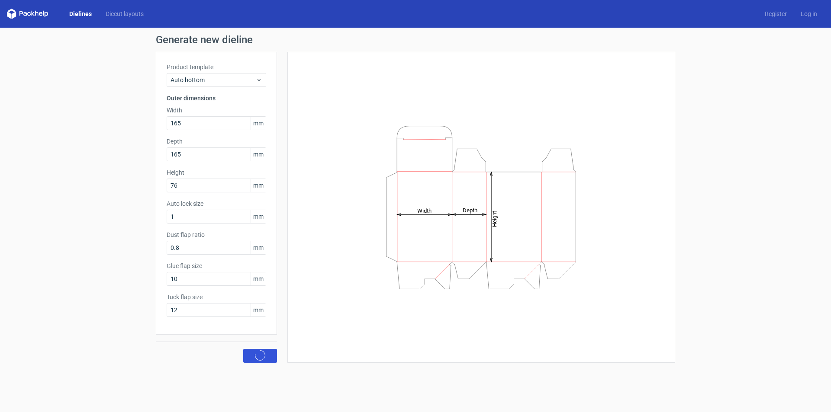  What do you see at coordinates (80, 14) in the screenshot?
I see `a: Dielines` at bounding box center [80, 14].